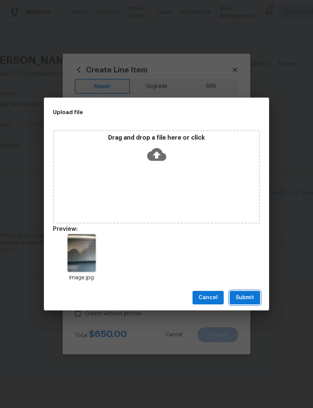 The image size is (313, 408). I want to click on span: Cancel, so click(208, 297).